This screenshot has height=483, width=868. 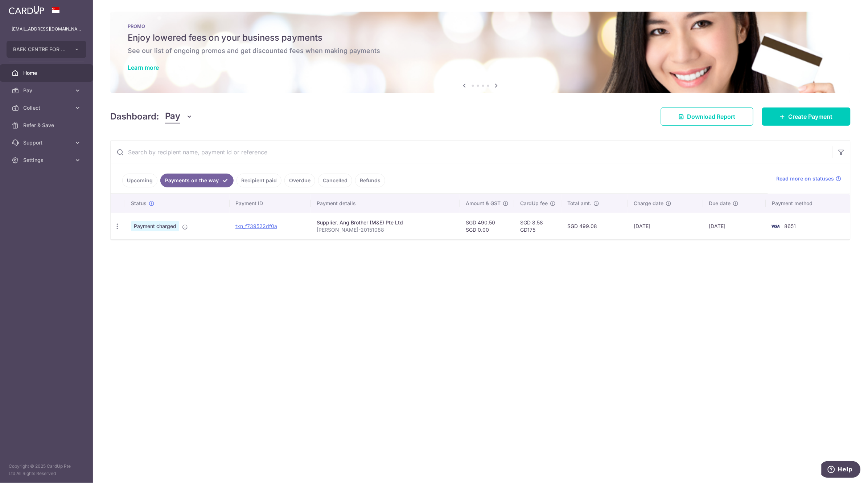 I want to click on button: BAEK CENTRE FOR AESTHETIC AND IMPLANT DENTISTRY PTE. LTD., so click(x=46, y=49).